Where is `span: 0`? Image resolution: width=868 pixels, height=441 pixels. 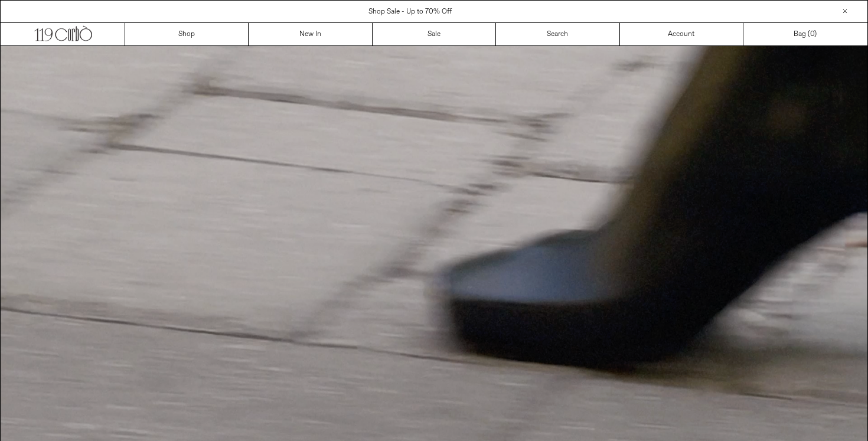
span: 0 is located at coordinates (812, 34).